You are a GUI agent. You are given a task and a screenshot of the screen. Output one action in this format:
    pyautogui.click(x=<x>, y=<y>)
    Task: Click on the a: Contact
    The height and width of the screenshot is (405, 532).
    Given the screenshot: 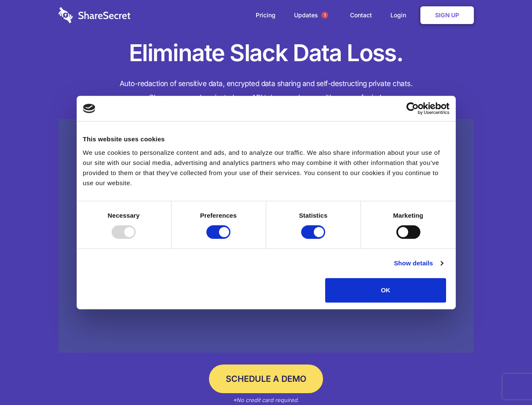 What is the action you would take?
    pyautogui.click(x=361, y=15)
    